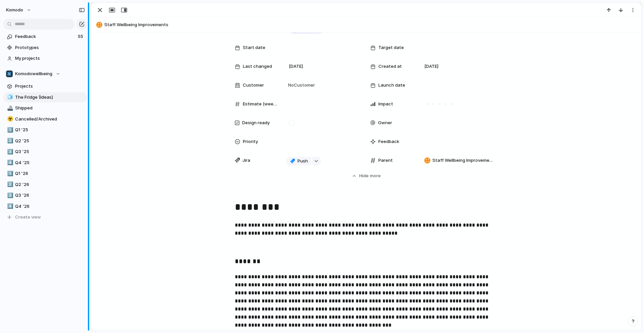 This screenshot has width=644, height=333. I want to click on span: Q4 '25, so click(50, 163).